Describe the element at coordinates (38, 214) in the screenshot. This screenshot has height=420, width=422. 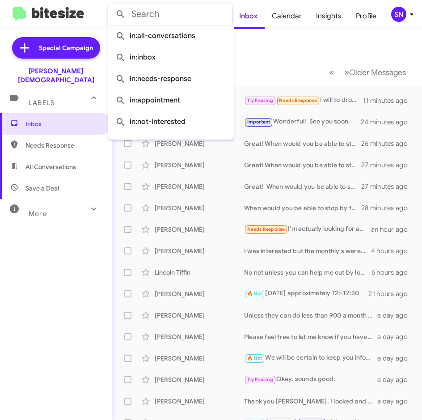
I see `span: More` at that location.